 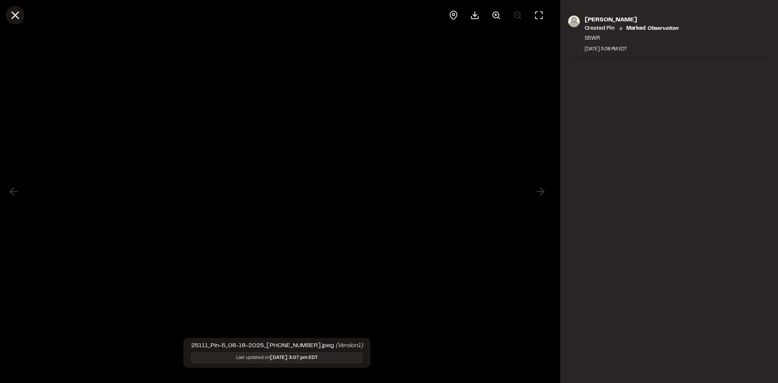 I want to click on p: SSWR, so click(x=631, y=38).